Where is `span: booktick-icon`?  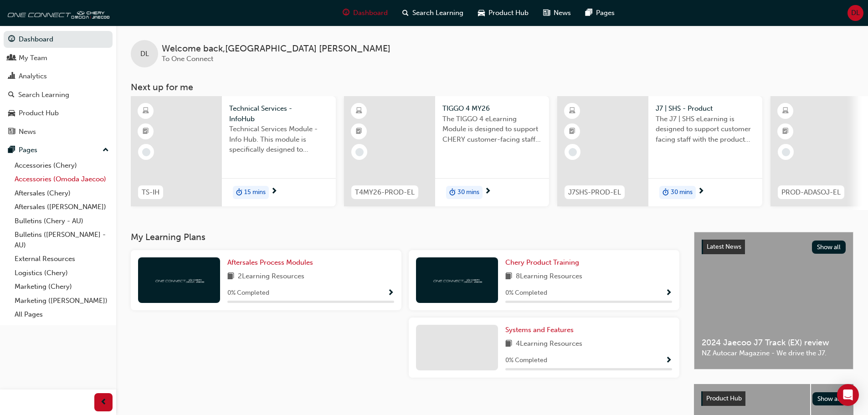
span: booktick-icon is located at coordinates (146, 131).